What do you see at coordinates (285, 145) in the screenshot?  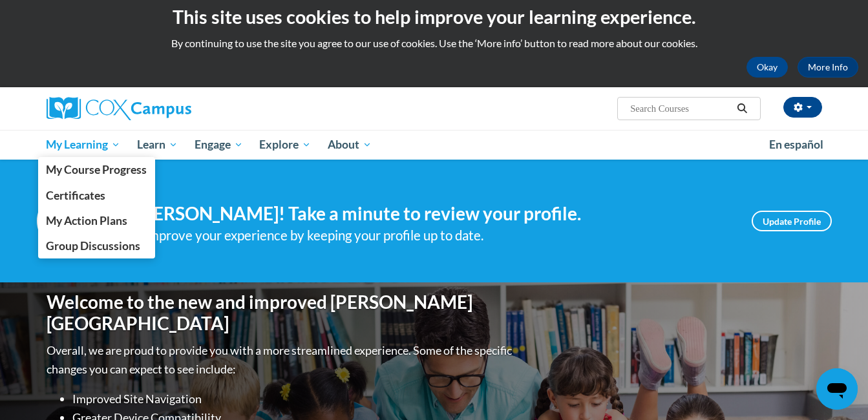 I see `span: Explore` at bounding box center [285, 145].